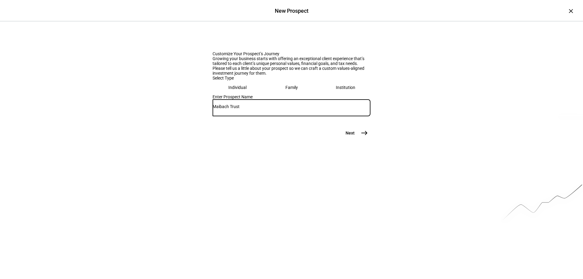 The image size is (583, 279). Describe the element at coordinates (291, 97) in the screenshot. I see `div: Enter Prospect Name` at that location.